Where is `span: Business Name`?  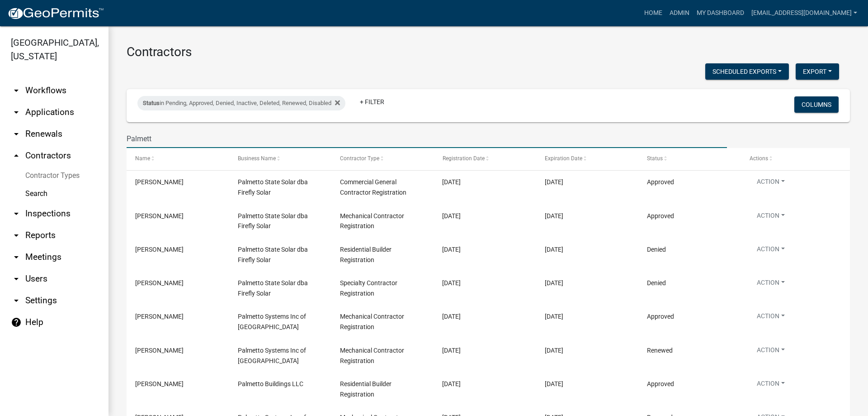
span: Business Name is located at coordinates (257, 159).